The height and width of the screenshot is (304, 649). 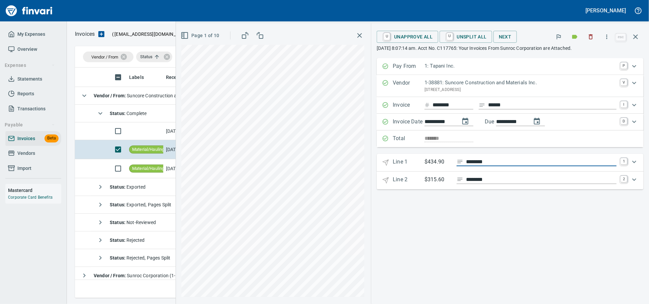 What do you see at coordinates (409, 163) in the screenshot?
I see `p: Line 1` at bounding box center [409, 163].